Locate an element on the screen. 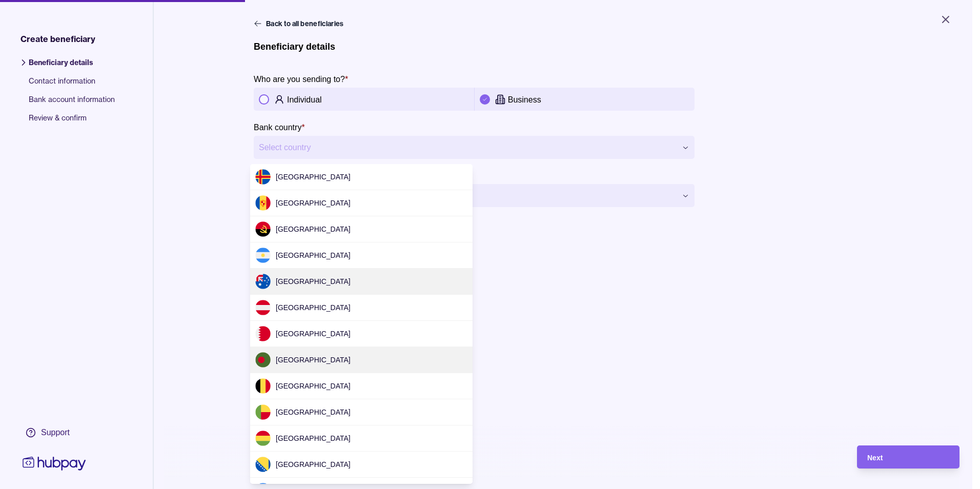  img: at is located at coordinates (263, 308).